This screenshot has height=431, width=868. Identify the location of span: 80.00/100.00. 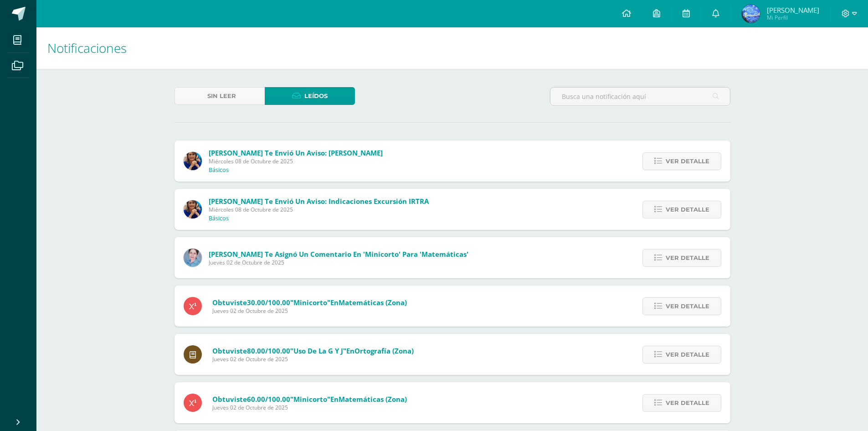
(268, 351).